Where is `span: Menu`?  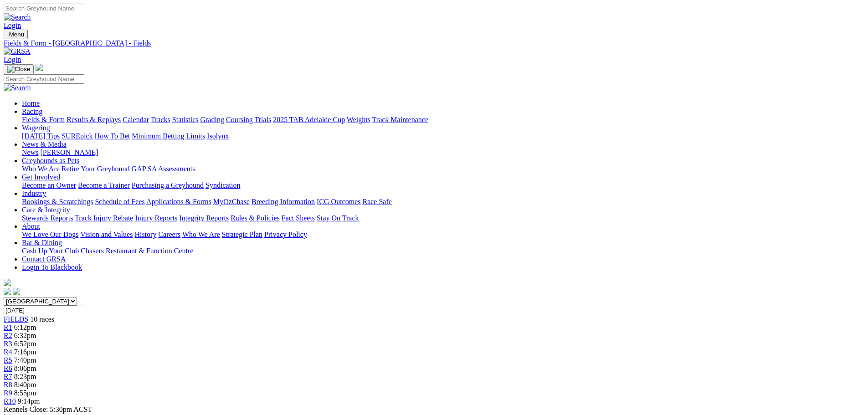
span: Menu is located at coordinates (16, 34).